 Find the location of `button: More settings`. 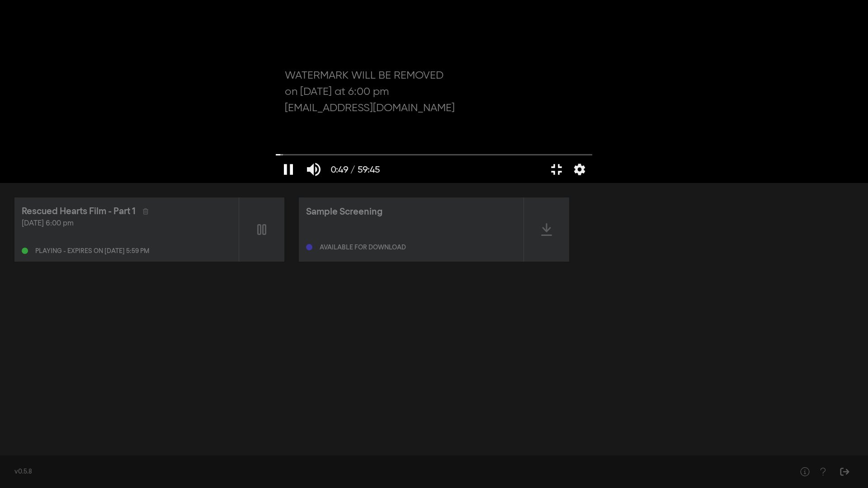

button: More settings is located at coordinates (579, 169).